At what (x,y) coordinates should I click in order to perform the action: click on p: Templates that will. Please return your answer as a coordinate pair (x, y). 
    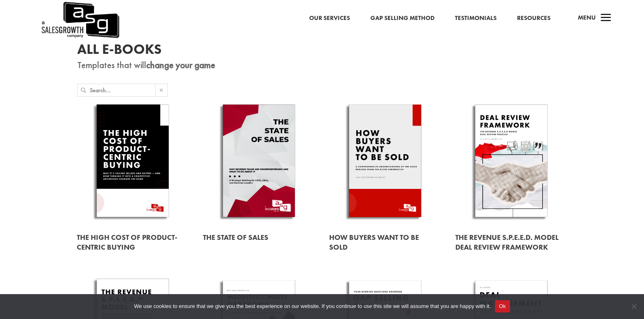
    Looking at the image, I should click on (322, 65).